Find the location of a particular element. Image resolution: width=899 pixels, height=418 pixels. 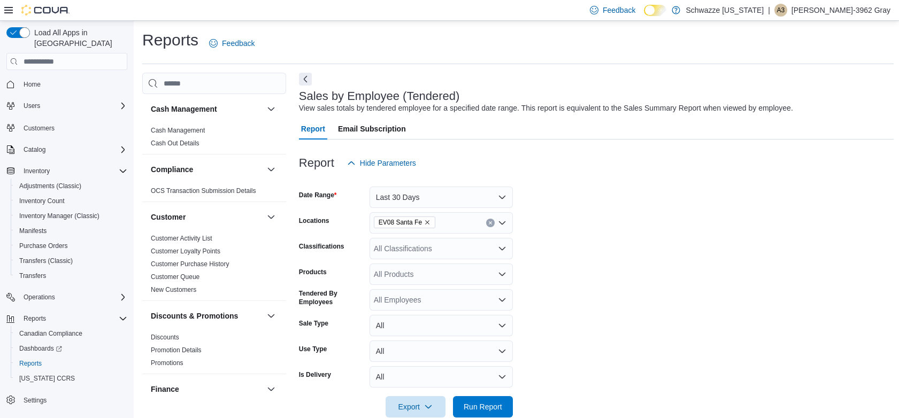

label: Sale Type is located at coordinates (313, 323).